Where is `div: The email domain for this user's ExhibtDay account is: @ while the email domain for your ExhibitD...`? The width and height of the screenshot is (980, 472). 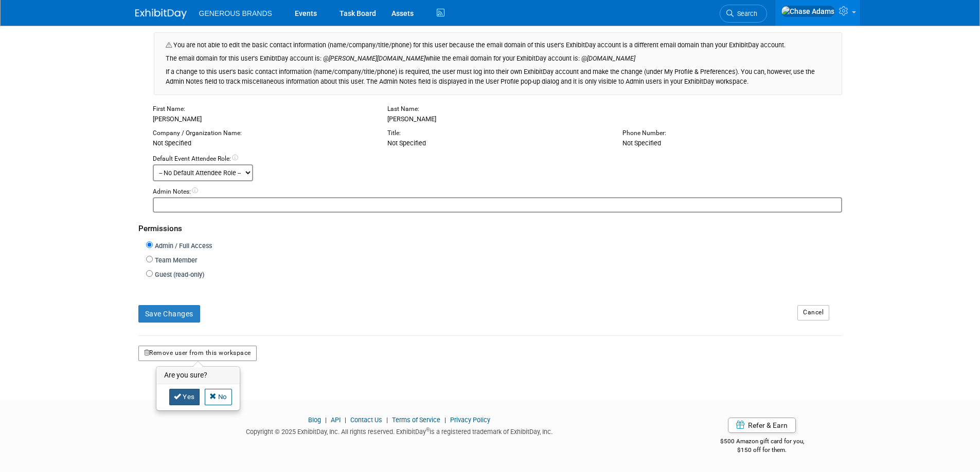
div: The email domain for this user's ExhibtDay account is: @ while the email domain for your ExhibitD... is located at coordinates (498, 57).